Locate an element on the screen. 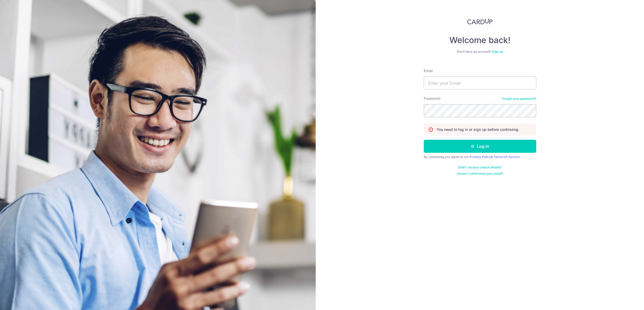 Image resolution: width=644 pixels, height=310 pixels. label: Email is located at coordinates (428, 71).